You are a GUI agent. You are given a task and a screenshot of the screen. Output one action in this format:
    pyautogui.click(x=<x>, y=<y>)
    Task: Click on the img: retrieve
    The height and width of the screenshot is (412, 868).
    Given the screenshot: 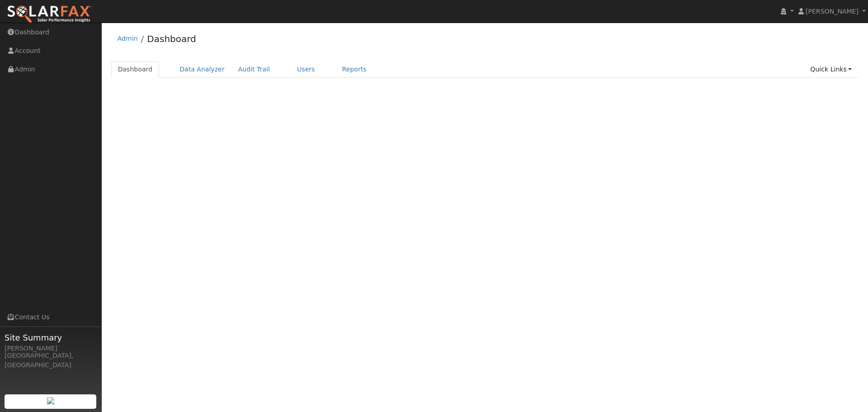 What is the action you would take?
    pyautogui.click(x=51, y=400)
    